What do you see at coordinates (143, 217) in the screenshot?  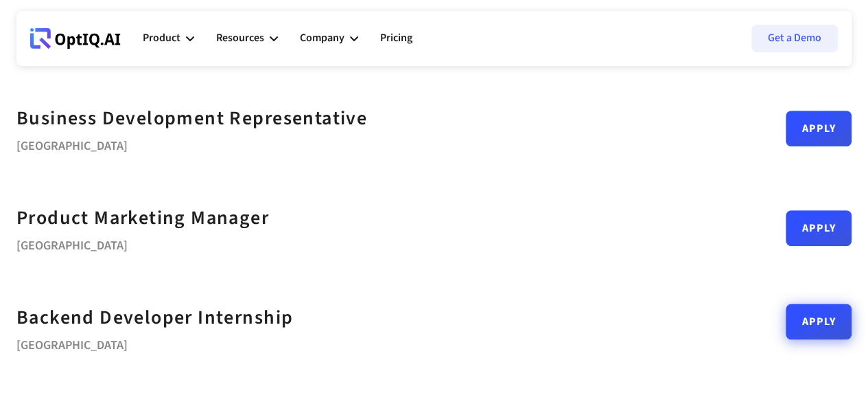 I see `a: Product Marketing Manager` at bounding box center [143, 217].